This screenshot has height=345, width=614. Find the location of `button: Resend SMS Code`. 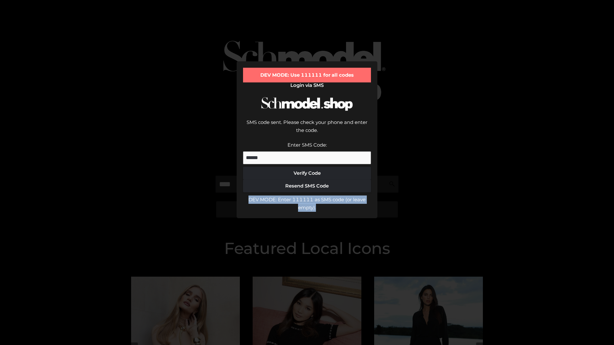

button: Resend SMS Code is located at coordinates (307, 186).